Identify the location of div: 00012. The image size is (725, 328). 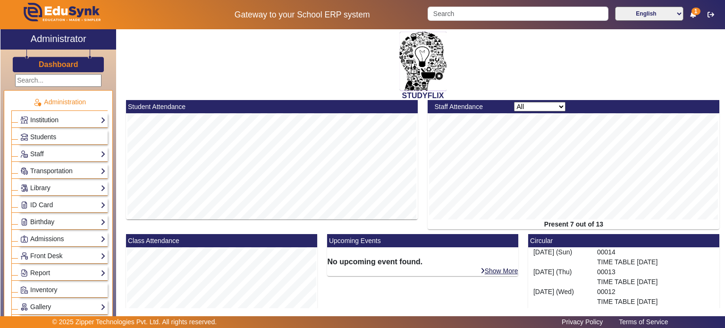
(656, 297).